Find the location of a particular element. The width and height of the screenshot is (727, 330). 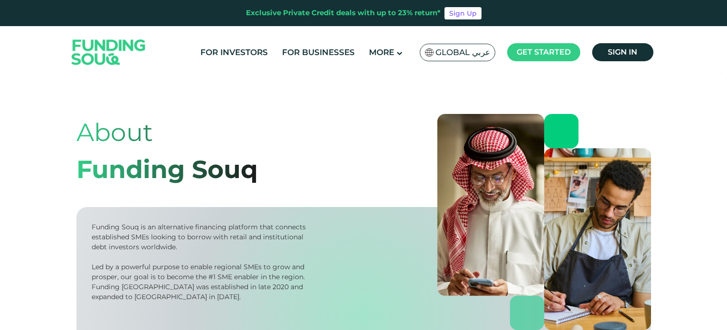

div: Funding Souq is located at coordinates (167, 169).